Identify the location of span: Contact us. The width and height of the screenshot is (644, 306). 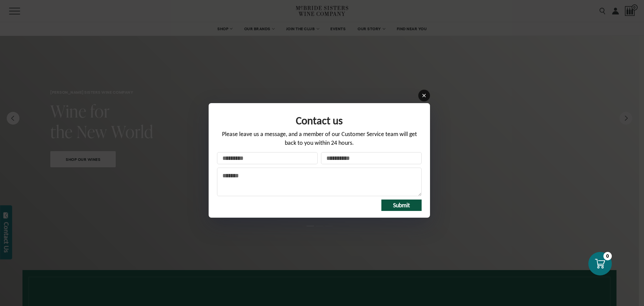
(319, 121).